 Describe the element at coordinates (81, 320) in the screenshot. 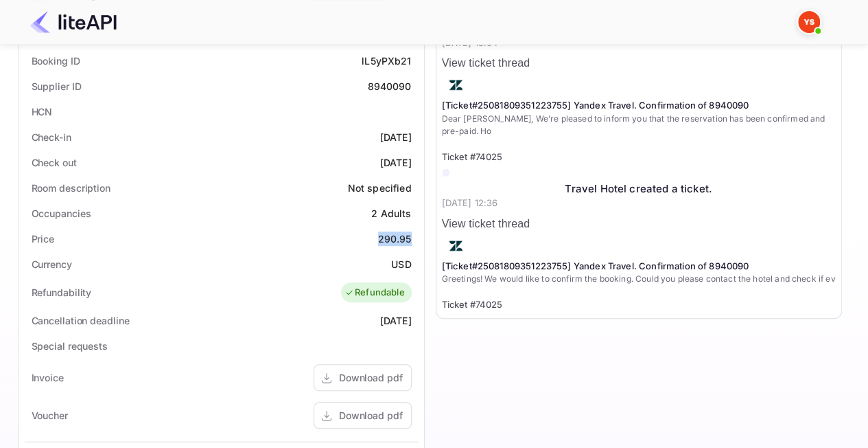

I see `div: Cancellation deadline` at that location.